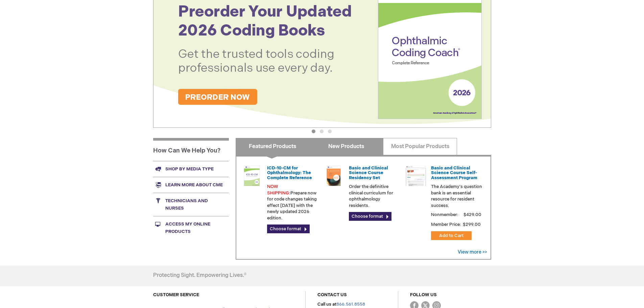  I want to click on span: $429.00, so click(472, 215).